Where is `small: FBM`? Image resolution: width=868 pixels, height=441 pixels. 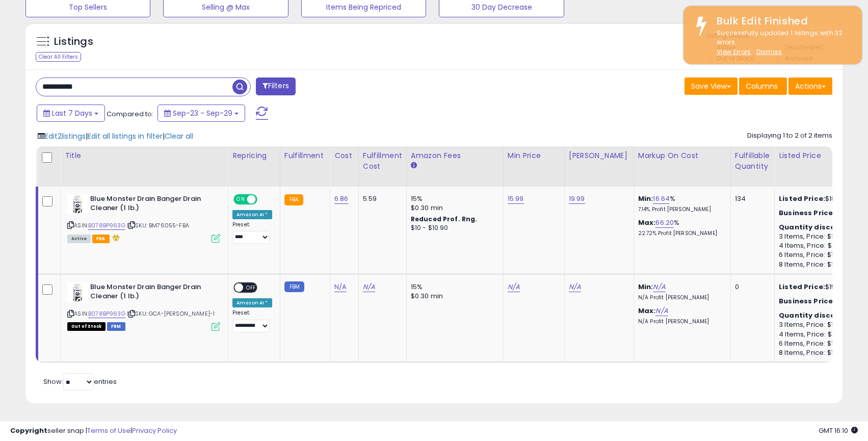
small: FBM is located at coordinates (294, 286).